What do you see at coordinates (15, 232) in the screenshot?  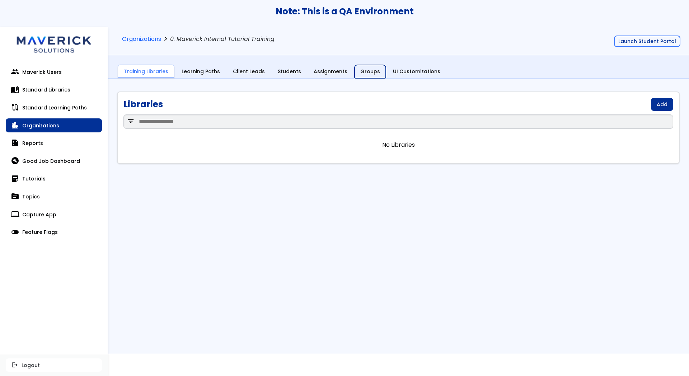 I see `span: toggle_off` at bounding box center [15, 232].